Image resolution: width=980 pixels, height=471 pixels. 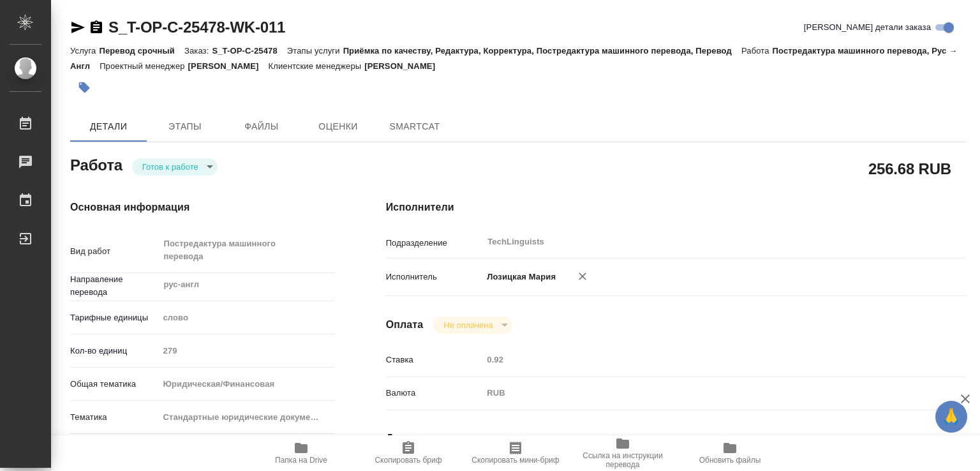 What do you see at coordinates (202, 207) in the screenshot?
I see `h4: Основная информация` at bounding box center [202, 207].